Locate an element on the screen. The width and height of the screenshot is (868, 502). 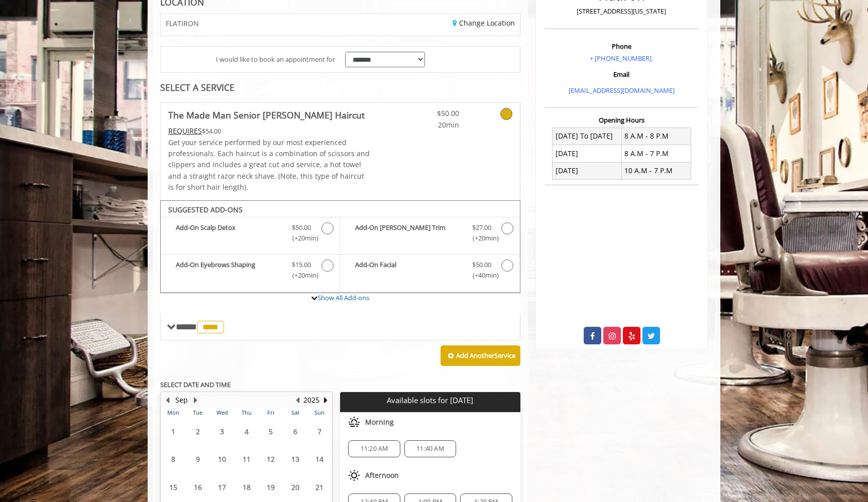
button: Previous Month is located at coordinates (167, 400).